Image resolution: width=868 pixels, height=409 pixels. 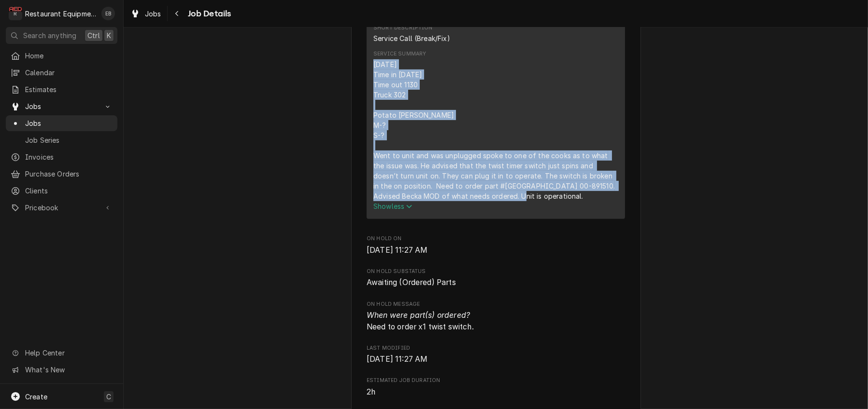 What do you see at coordinates (69, 55) in the screenshot?
I see `span: Home` at bounding box center [69, 55].